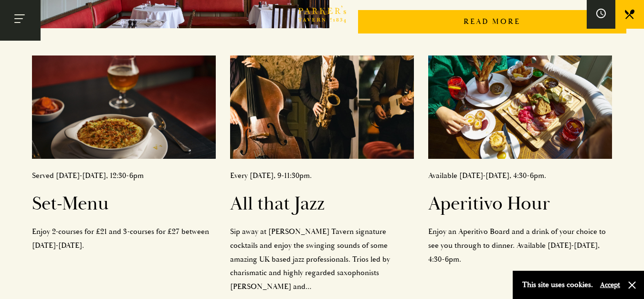 The height and width of the screenshot is (299, 644). Describe the element at coordinates (610, 284) in the screenshot. I see `button: Accept` at that location.